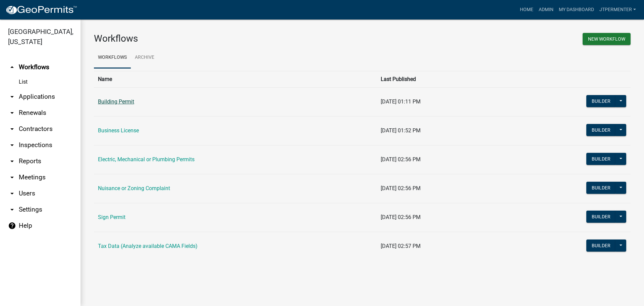 This screenshot has height=306, width=644. I want to click on th: Last Published, so click(440, 79).